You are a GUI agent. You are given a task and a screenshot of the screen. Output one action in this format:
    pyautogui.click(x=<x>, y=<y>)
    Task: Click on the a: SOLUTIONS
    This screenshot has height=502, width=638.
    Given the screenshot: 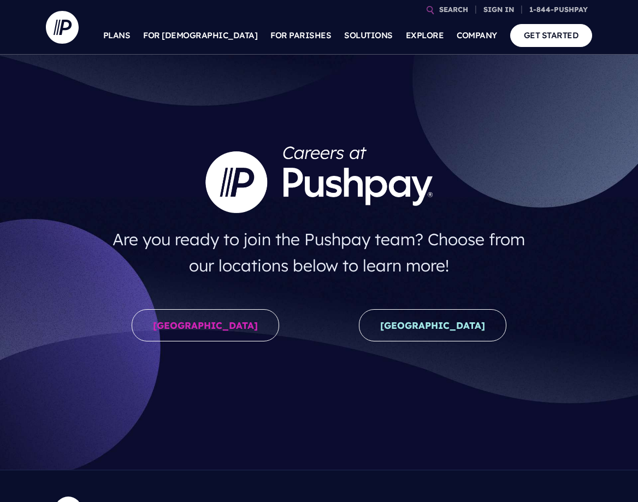 What is the action you would take?
    pyautogui.click(x=368, y=36)
    